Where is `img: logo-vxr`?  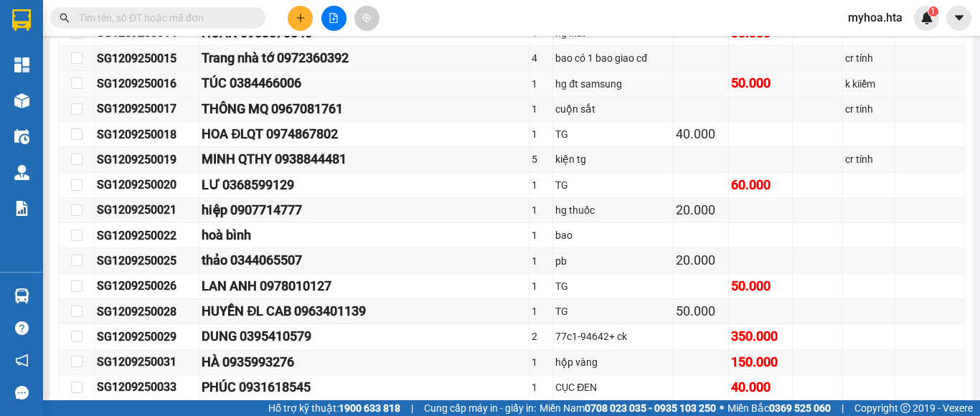
img: logo-vxr is located at coordinates (22, 20).